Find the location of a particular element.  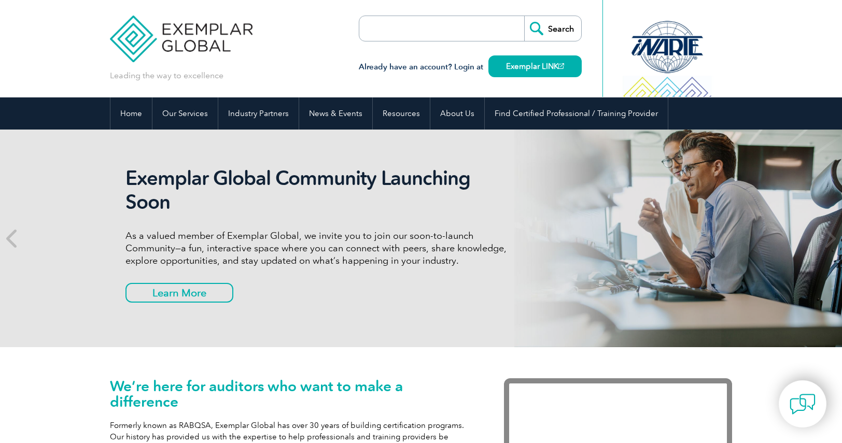

a: Industry Partners is located at coordinates (258, 113).